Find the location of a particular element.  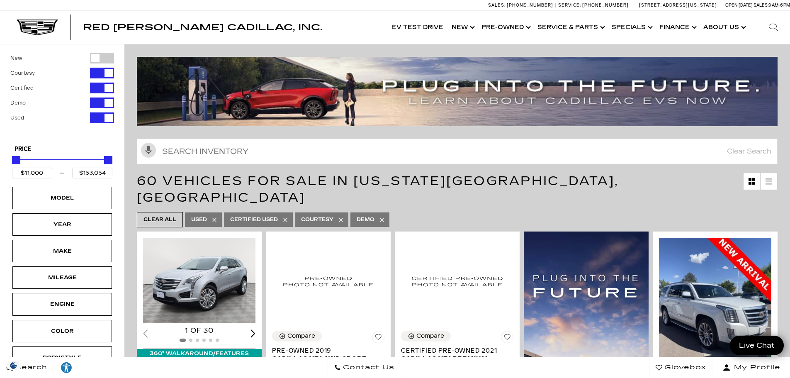

span: Used is located at coordinates (199, 219).